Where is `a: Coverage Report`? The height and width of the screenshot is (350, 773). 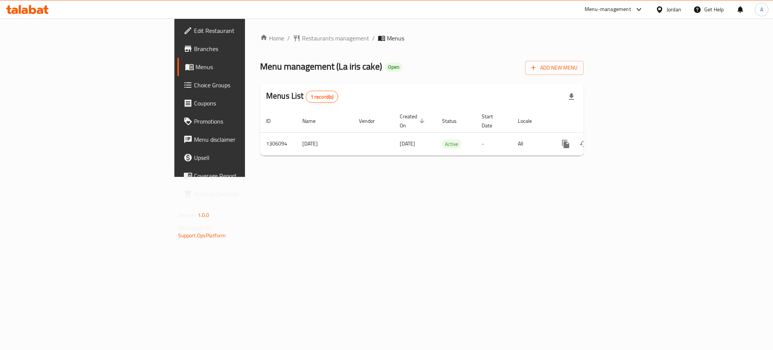 a: Coverage Report is located at coordinates (241, 176).